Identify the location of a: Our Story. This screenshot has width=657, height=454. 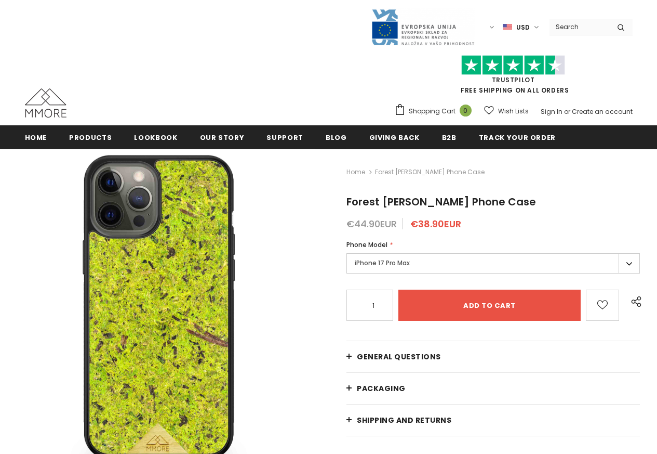
(222, 137).